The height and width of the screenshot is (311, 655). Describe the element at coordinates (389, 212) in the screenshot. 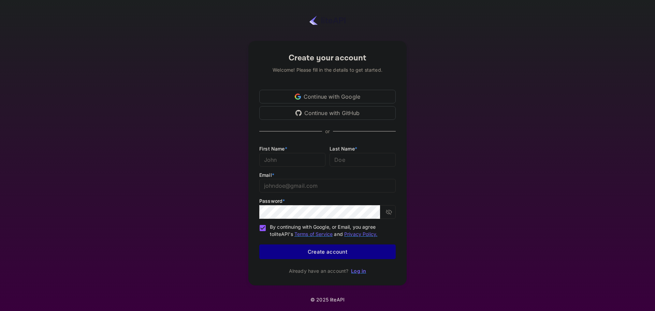

I see `button: toggle password visibility` at that location.